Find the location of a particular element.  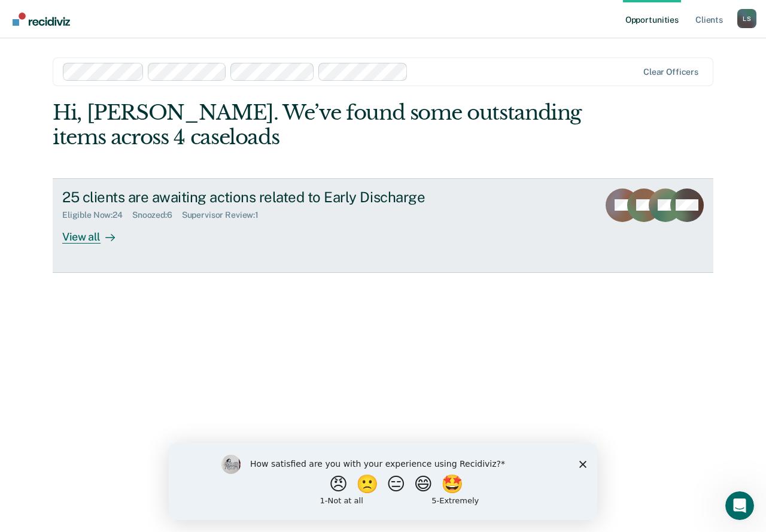

a: 25 clients are awaiting actions related to Early DischargeEligible Now:24Snoozed:6Supervisor Revi... is located at coordinates (383, 226).